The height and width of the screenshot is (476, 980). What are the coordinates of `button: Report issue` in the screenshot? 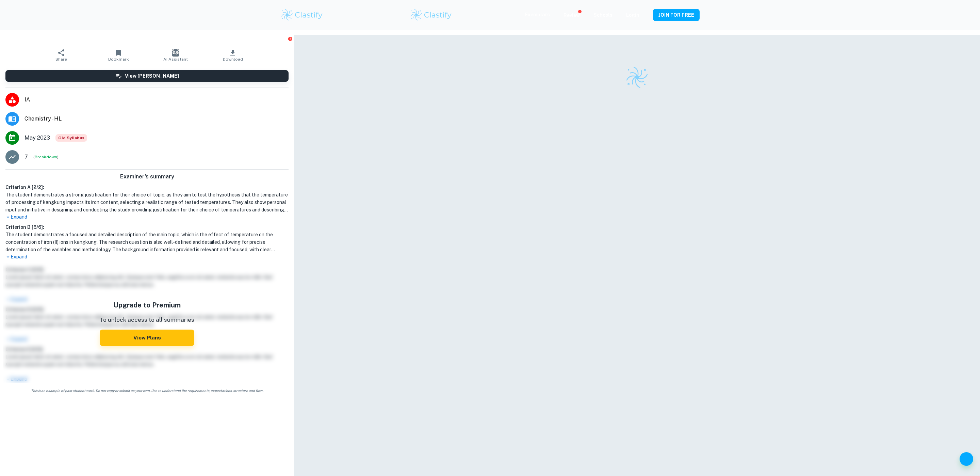 It's located at (290, 38).